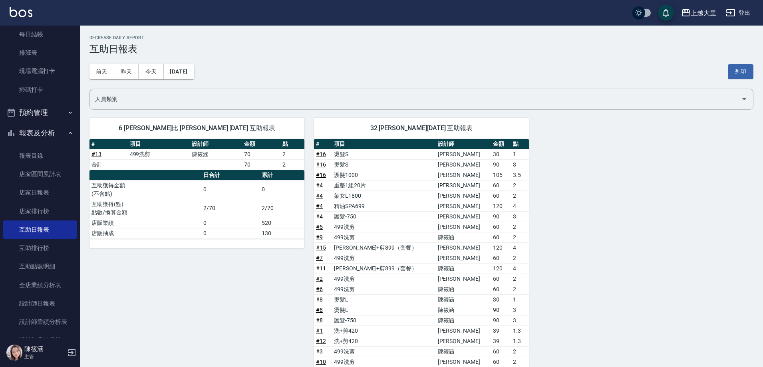 Image resolution: width=763 pixels, height=367 pixels. What do you see at coordinates (45, 357) in the screenshot?
I see `p: 主管` at bounding box center [45, 357].